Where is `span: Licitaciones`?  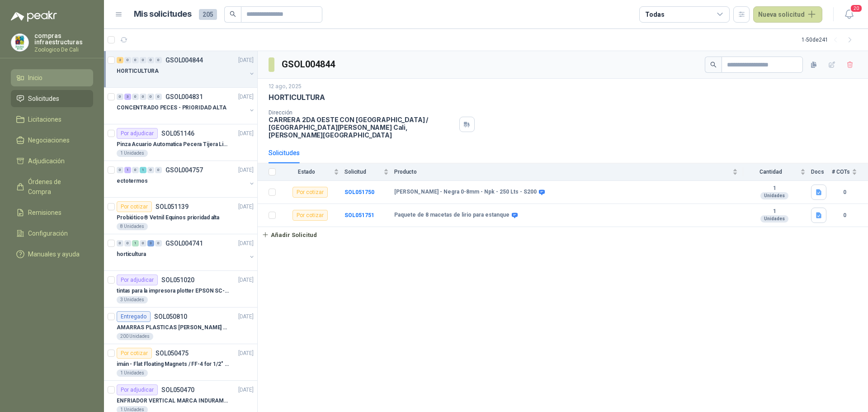 span: Licitaciones is located at coordinates (45, 119).